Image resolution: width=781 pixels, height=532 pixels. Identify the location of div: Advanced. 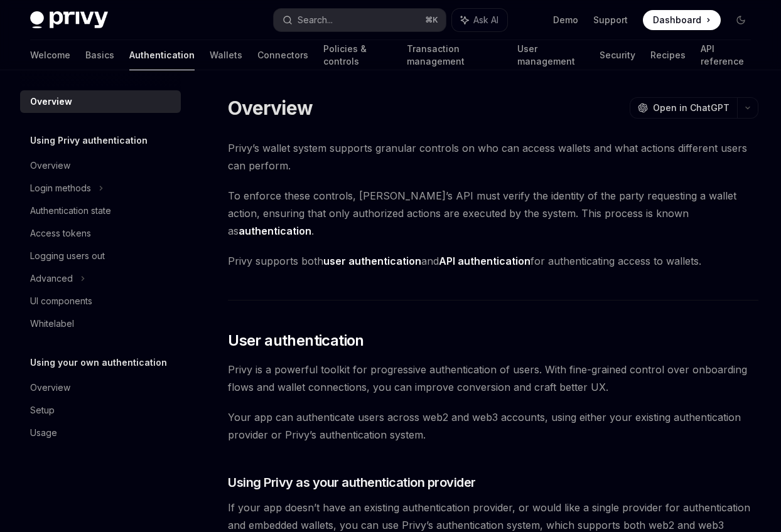
(51, 278).